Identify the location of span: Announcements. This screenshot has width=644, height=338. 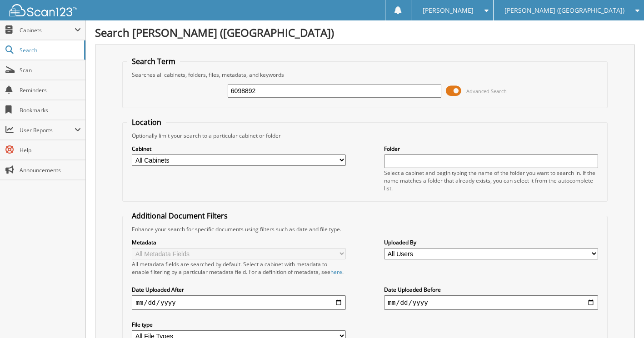
(50, 170).